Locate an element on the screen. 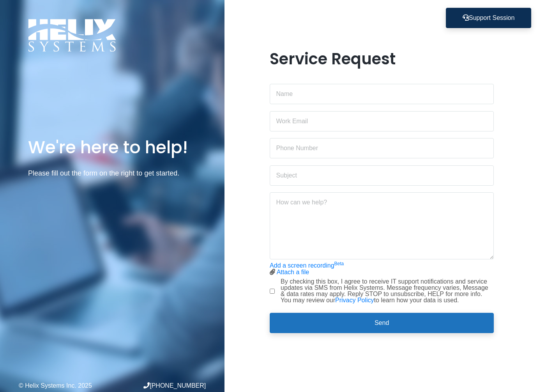 The image size is (539, 392). input: Phone Number is located at coordinates (382, 148).